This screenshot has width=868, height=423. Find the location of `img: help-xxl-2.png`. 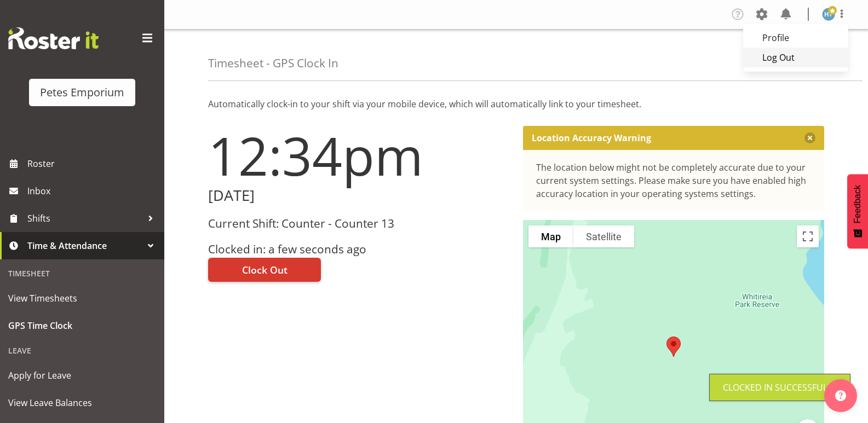

img: help-xxl-2.png is located at coordinates (841, 396).